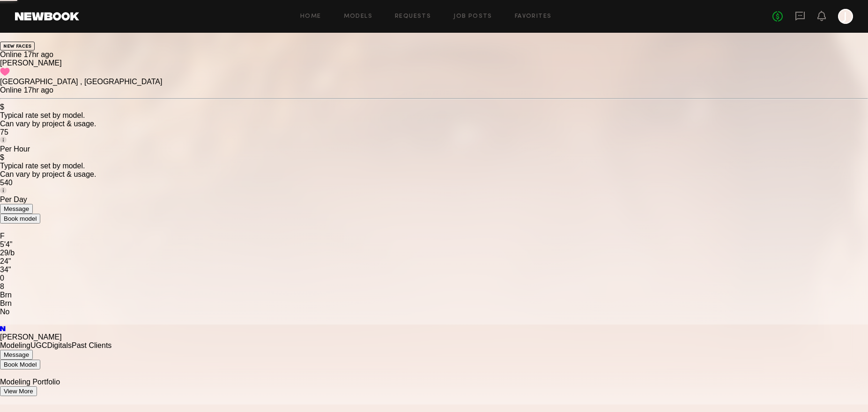 The image size is (868, 412). What do you see at coordinates (91, 345) in the screenshot?
I see `a: Past Clients` at bounding box center [91, 345].